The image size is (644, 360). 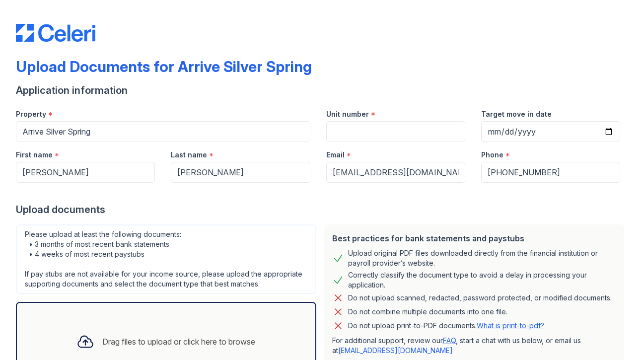 What do you see at coordinates (179, 341) in the screenshot?
I see `div: Drag files to upload or click here to browse` at bounding box center [179, 341].